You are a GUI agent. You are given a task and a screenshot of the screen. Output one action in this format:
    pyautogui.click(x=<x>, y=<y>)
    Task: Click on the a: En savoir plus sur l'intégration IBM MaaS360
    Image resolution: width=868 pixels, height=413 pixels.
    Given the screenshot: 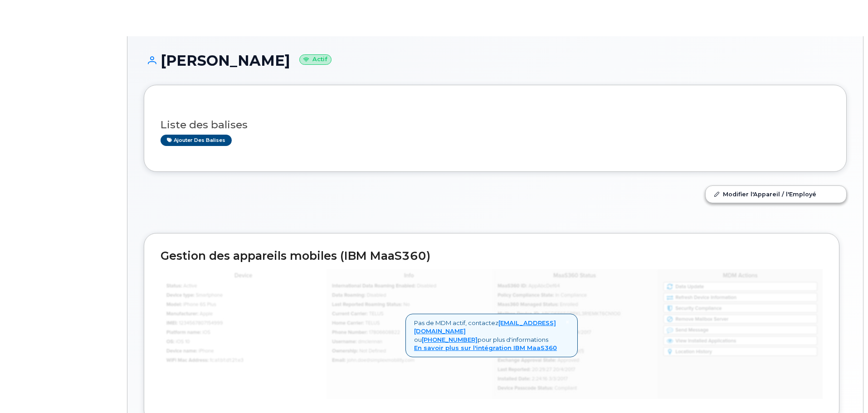 What is the action you would take?
    pyautogui.click(x=485, y=348)
    